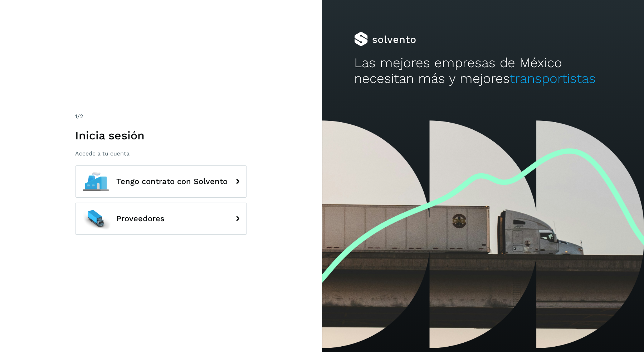  What do you see at coordinates (553, 78) in the screenshot?
I see `span: transportistas` at bounding box center [553, 78].